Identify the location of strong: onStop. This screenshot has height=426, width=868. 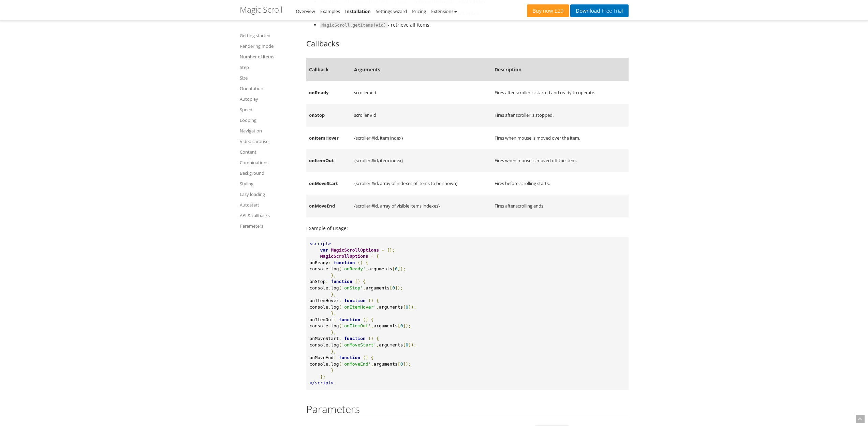
(317, 115).